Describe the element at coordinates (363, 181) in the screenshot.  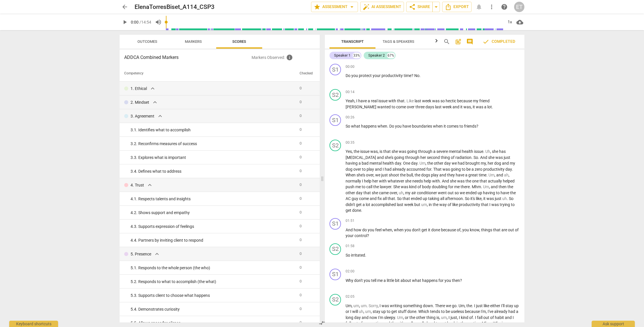
I see `span: I` at that location.